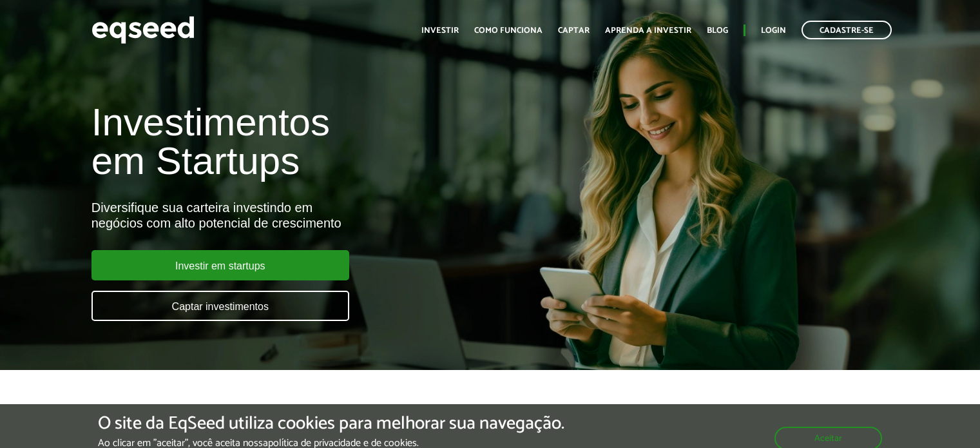 This screenshot has width=980, height=448. What do you see at coordinates (508, 30) in the screenshot?
I see `a: Como funciona` at bounding box center [508, 30].